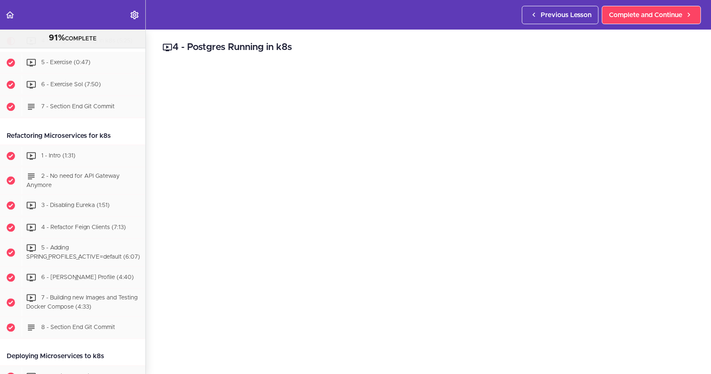 The image size is (711, 374). I want to click on span: 3 - Disabling Eureka (1:51), so click(75, 206).